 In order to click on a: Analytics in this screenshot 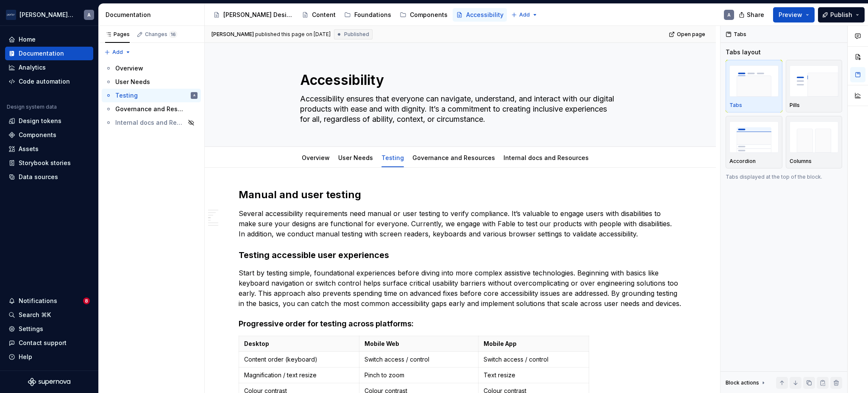, I will do `click(49, 68)`.